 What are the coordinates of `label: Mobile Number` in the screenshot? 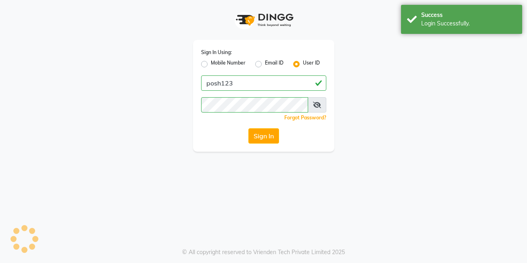 It's located at (228, 64).